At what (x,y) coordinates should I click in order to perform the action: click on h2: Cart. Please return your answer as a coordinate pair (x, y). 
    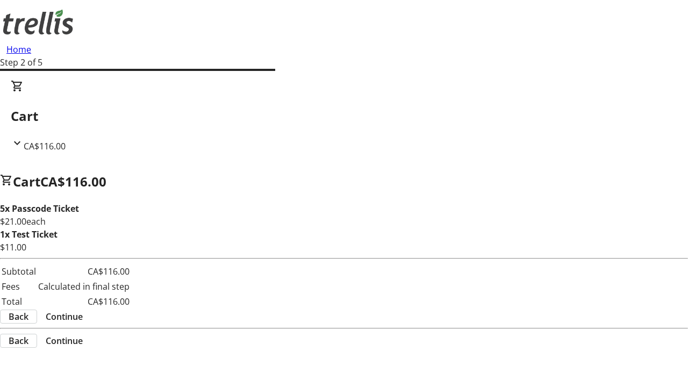
    Looking at the image, I should click on (344, 116).